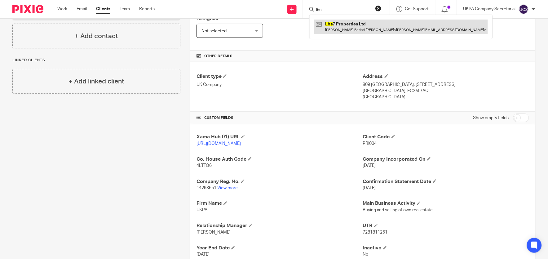  What do you see at coordinates (280, 118) in the screenshot?
I see `h4: CUSTOM FIELDS` at bounding box center [280, 118].